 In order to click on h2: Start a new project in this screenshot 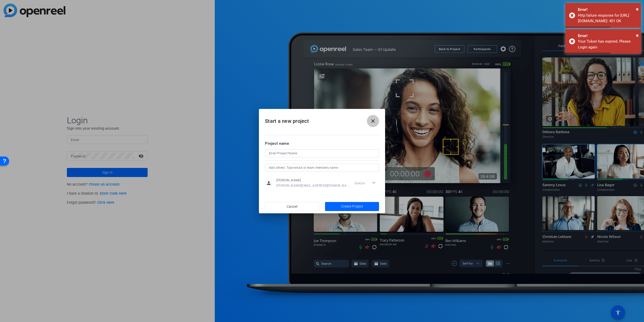, I will do `click(322, 119)`.